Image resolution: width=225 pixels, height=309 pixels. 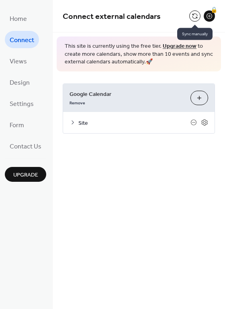 What do you see at coordinates (126, 94) in the screenshot?
I see `span: Google Calendar` at bounding box center [126, 94].